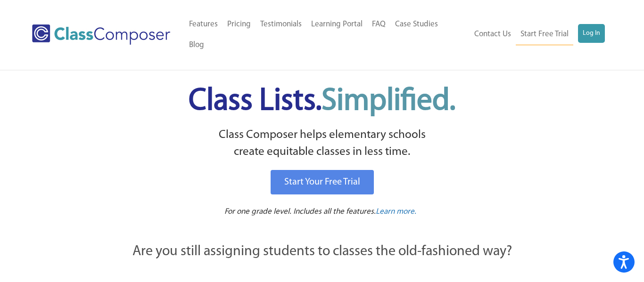 This screenshot has height=282, width=644. What do you see at coordinates (322, 182) in the screenshot?
I see `span: Start Your Free Trial` at bounding box center [322, 182].